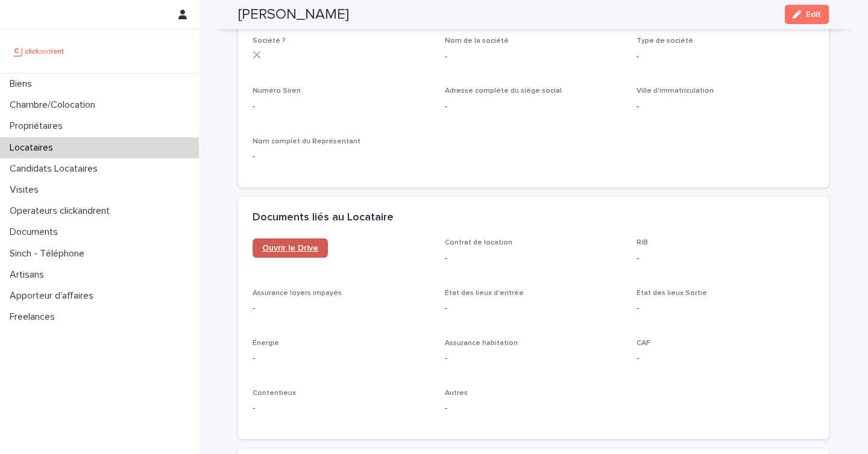 The image size is (868, 454). What do you see at coordinates (665, 41) in the screenshot?
I see `span: Type de société` at bounding box center [665, 41].